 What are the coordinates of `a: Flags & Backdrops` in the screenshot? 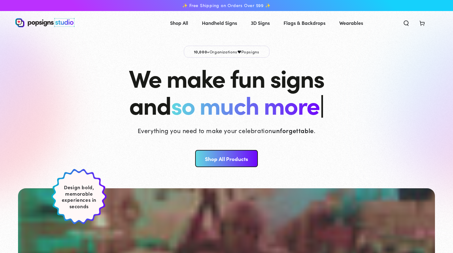 It's located at (305, 23).